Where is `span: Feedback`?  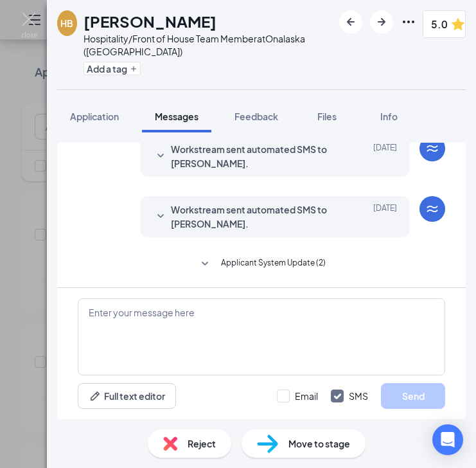 span: Feedback is located at coordinates (256, 116).